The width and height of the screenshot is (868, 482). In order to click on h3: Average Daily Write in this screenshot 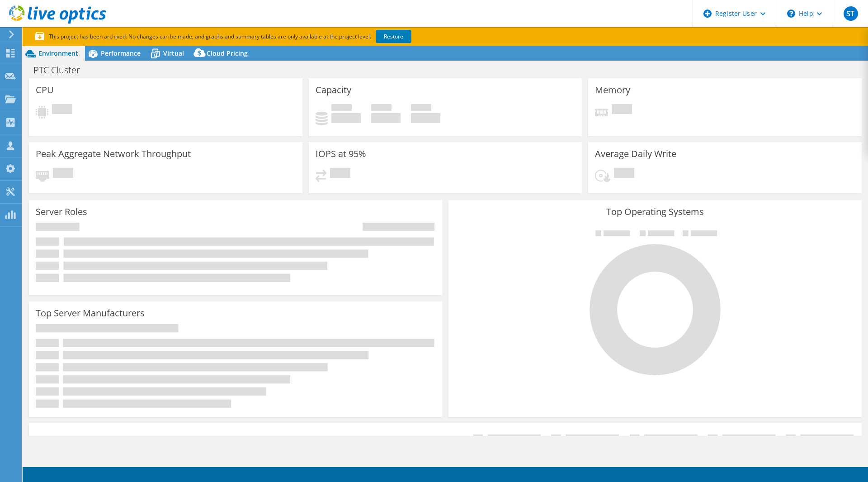, I will do `click(636, 154)`.